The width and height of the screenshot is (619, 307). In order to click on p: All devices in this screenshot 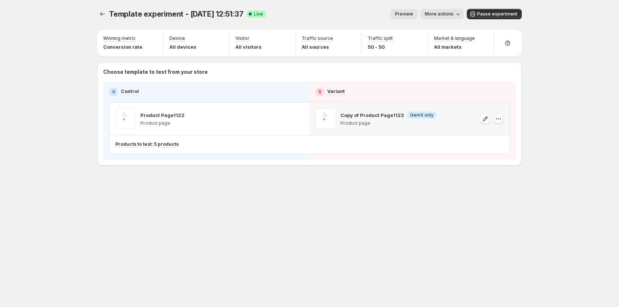, I will do `click(183, 47)`.